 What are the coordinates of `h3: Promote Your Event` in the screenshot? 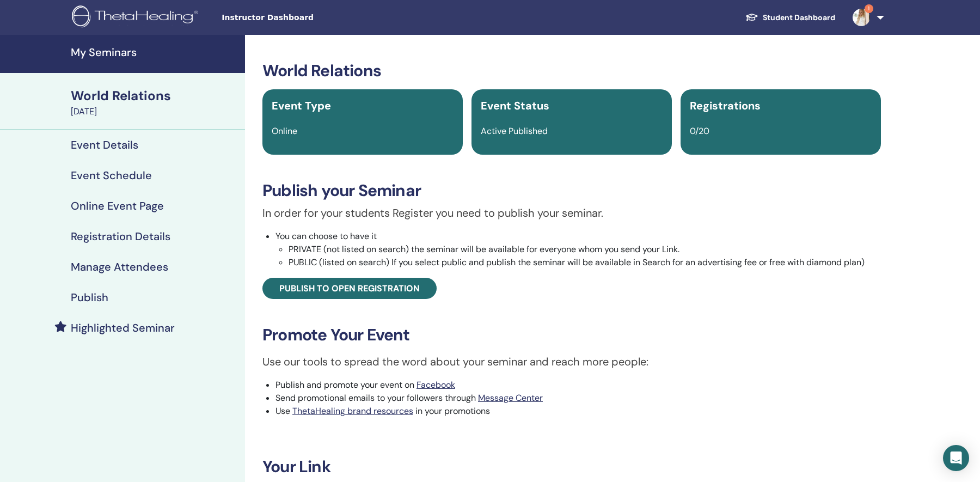 It's located at (571, 335).